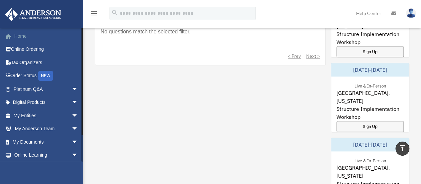  What do you see at coordinates (46, 62) in the screenshot?
I see `a: Tax Organizers` at bounding box center [46, 62].